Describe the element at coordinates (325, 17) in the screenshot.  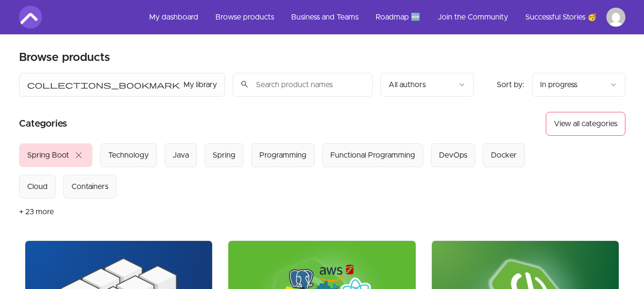
I see `a: Business and Teams` at that location.